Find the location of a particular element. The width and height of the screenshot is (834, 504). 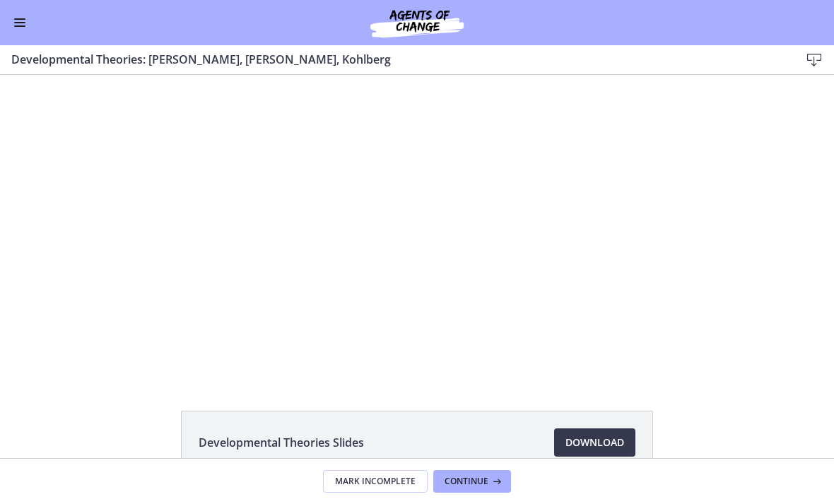

button: Continue is located at coordinates (472, 481).